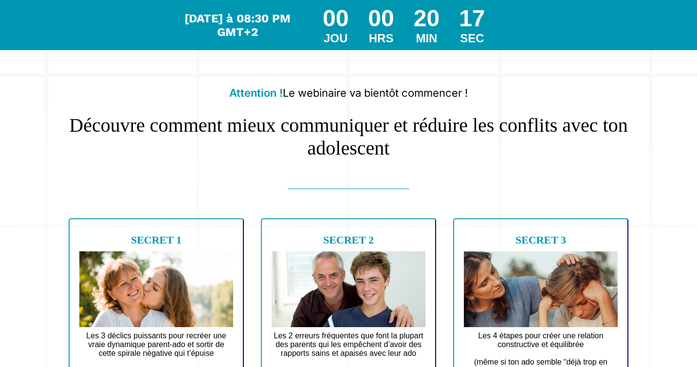 This screenshot has width=697, height=367. Describe the element at coordinates (156, 240) in the screenshot. I see `b: SECRET 1` at that location.